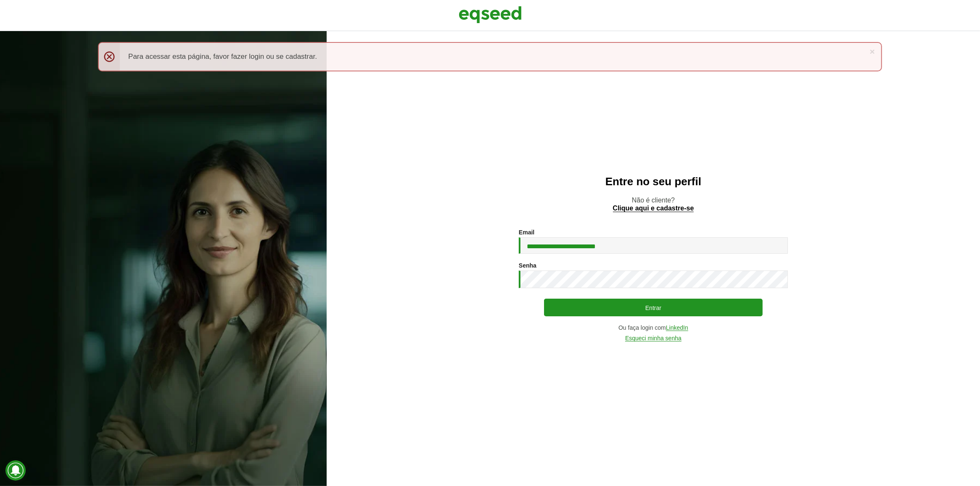  What do you see at coordinates (490, 15) in the screenshot?
I see `img: EqSeed Logo` at bounding box center [490, 15].